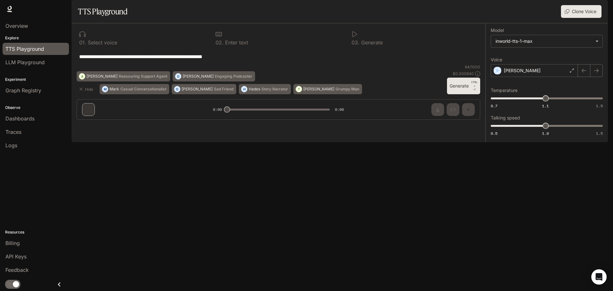 The width and height of the screenshot is (613, 291). I want to click on p: Temperature, so click(504, 90).